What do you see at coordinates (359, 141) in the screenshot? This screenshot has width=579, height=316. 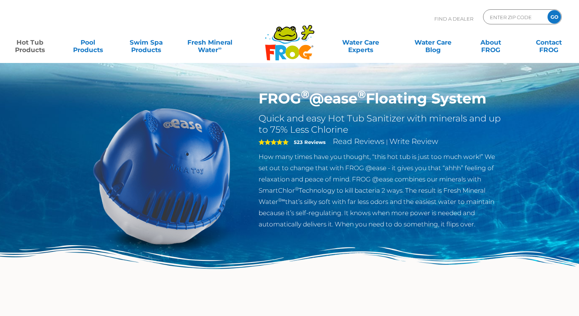 I see `a: Read Reviews` at bounding box center [359, 141].